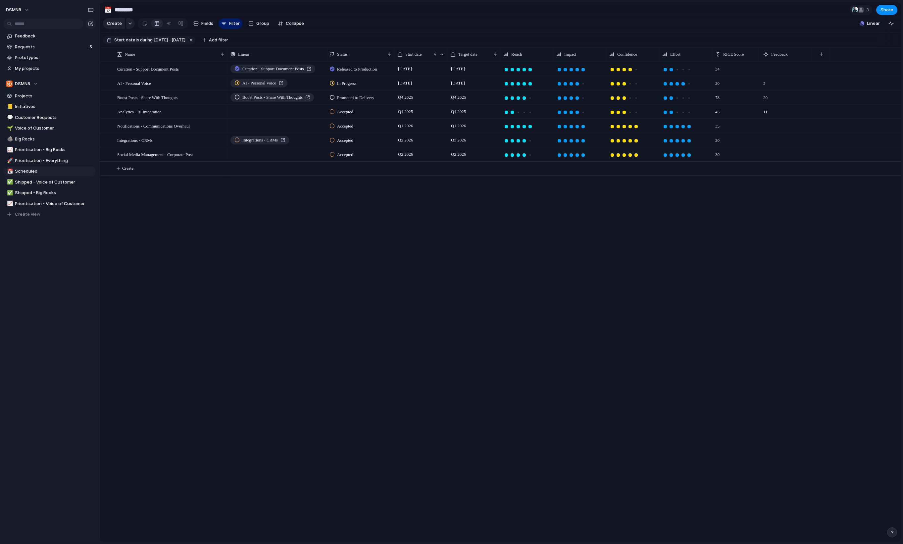  Describe the element at coordinates (54, 69) in the screenshot. I see `span: My projects` at that location.